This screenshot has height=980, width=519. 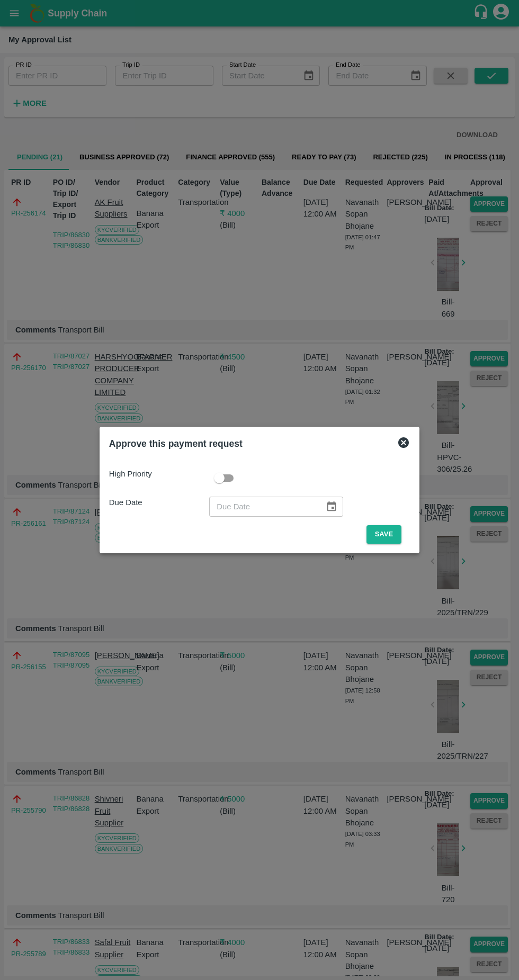 What do you see at coordinates (332, 506) in the screenshot?
I see `button: Choose date` at bounding box center [332, 506].